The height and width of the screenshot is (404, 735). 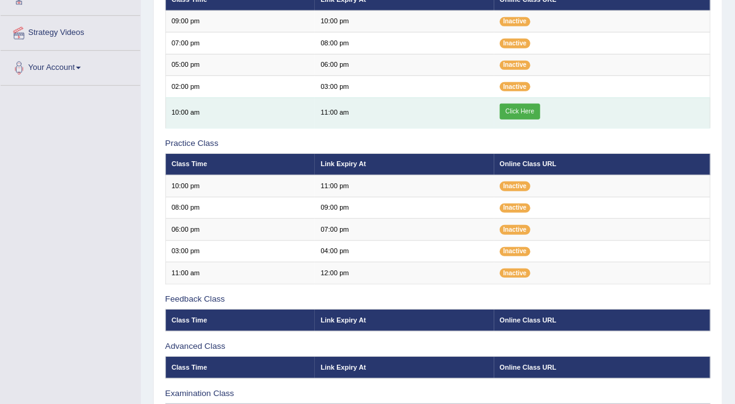 I want to click on td: 05:00 pm, so click(x=240, y=64).